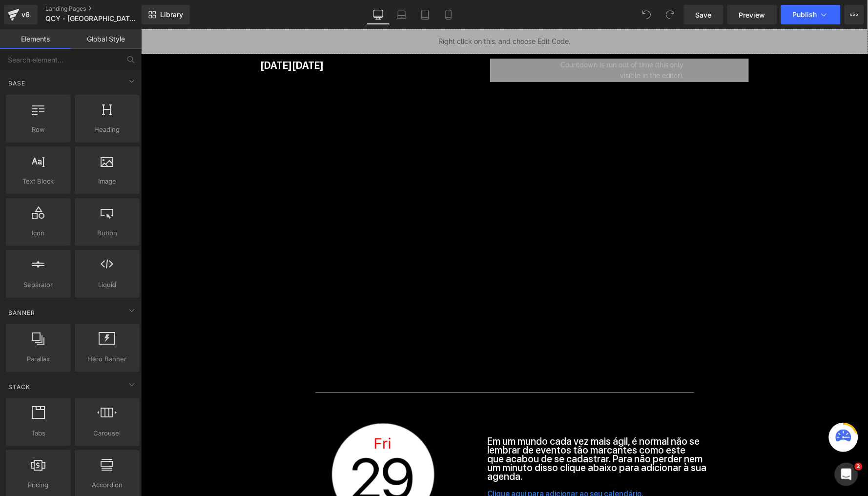 The image size is (868, 496). What do you see at coordinates (811, 15) in the screenshot?
I see `button: Publish` at bounding box center [811, 15].